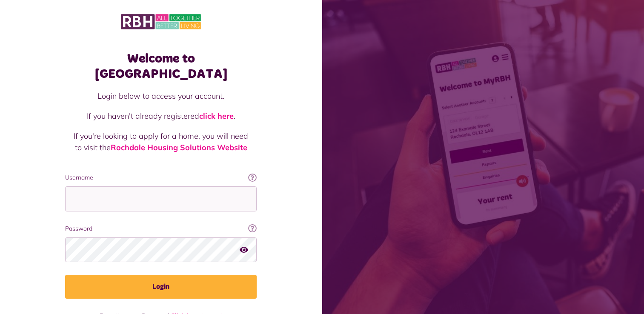 The width and height of the screenshot is (644, 314). I want to click on a: click here, so click(216, 116).